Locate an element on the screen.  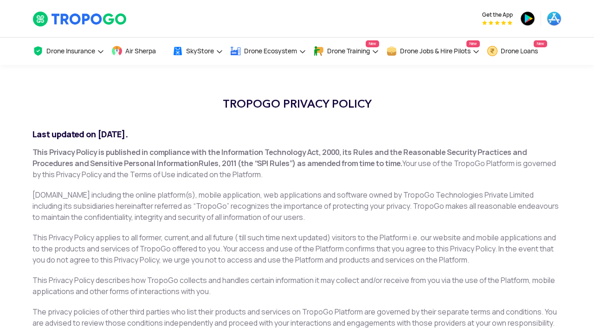
p: The privacy policies of other third parties who list their products and services on TropoGo Platf... is located at coordinates (297, 318).